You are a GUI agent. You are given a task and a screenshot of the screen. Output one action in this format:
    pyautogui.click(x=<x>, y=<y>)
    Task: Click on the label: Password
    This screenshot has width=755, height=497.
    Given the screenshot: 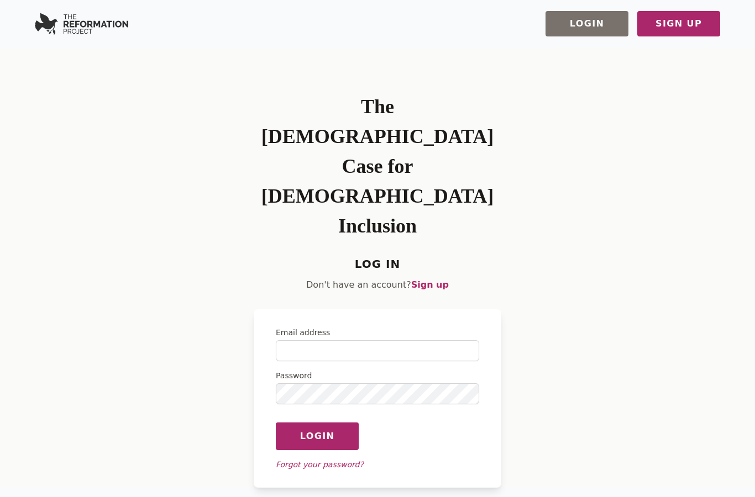 What is the action you would take?
    pyautogui.click(x=377, y=376)
    